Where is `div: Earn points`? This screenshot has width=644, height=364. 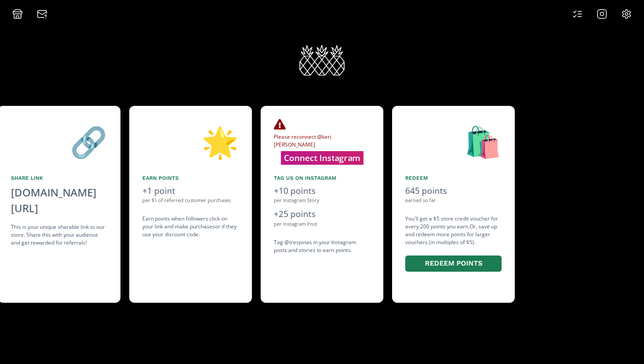 div: Earn points is located at coordinates (191, 178).